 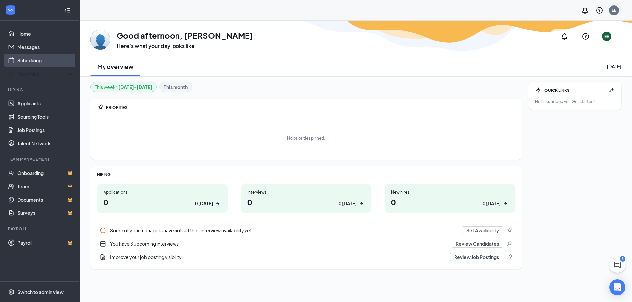 What do you see at coordinates (67, 10) in the screenshot?
I see `svg: Collapse` at bounding box center [67, 10].